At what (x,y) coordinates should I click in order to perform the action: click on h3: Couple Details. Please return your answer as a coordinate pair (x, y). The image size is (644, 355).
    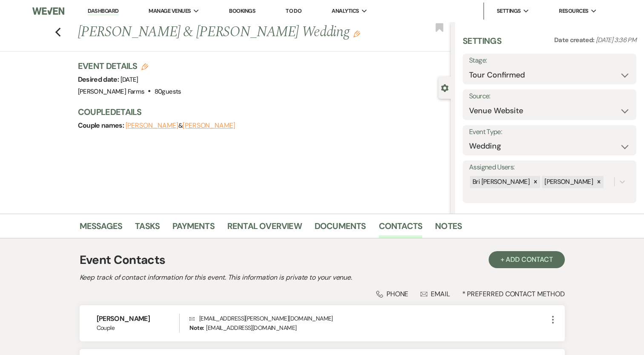
    Looking at the image, I should click on (260, 112).